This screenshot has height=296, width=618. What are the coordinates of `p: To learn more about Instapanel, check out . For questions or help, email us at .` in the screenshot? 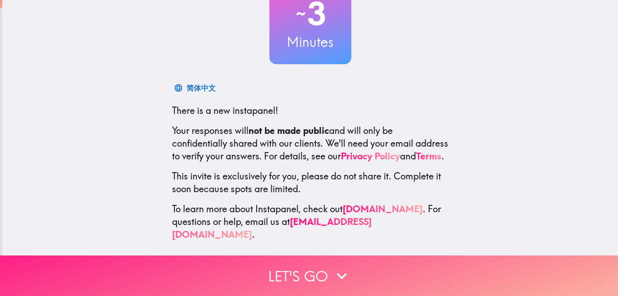 It's located at (310, 222).